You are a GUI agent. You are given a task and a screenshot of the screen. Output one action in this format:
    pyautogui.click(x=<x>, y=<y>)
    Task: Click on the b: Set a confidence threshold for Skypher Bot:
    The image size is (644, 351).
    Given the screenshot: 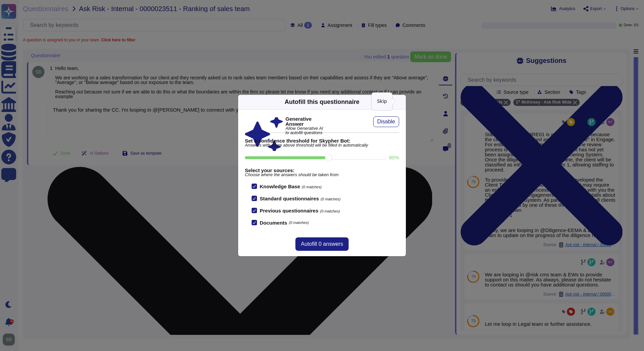 What is the action you would take?
    pyautogui.click(x=322, y=140)
    